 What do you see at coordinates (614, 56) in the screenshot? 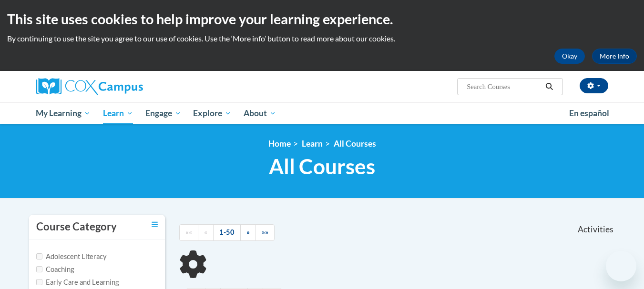
I see `a: More Info` at bounding box center [614, 56].